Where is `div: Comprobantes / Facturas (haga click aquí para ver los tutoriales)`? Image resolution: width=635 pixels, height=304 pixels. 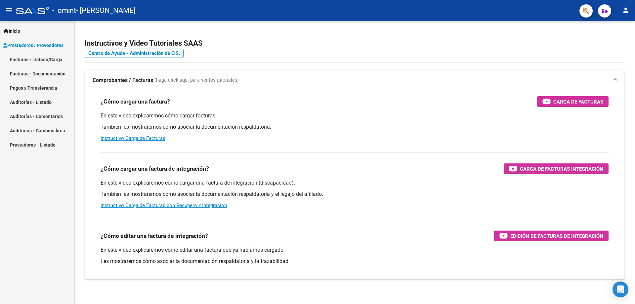 div: Comprobantes / Facturas (haga click aquí para ver los tutoriales) is located at coordinates (355, 185).